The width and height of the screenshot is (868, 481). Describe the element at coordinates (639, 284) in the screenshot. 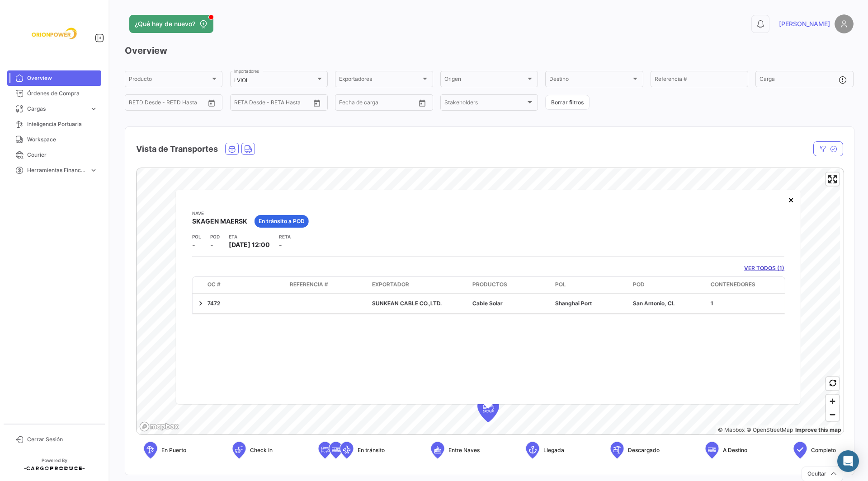

I see `span: POD` at that location.